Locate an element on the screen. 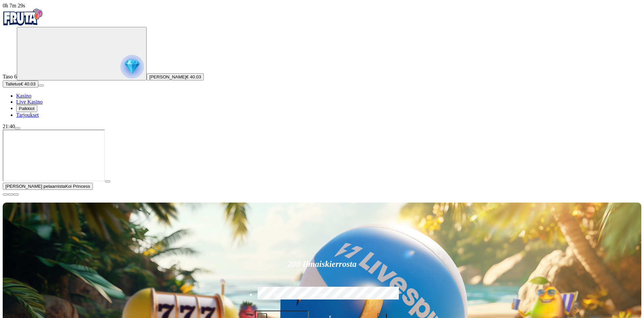 The width and height of the screenshot is (644, 318). nav: Main menu is located at coordinates (322, 105).